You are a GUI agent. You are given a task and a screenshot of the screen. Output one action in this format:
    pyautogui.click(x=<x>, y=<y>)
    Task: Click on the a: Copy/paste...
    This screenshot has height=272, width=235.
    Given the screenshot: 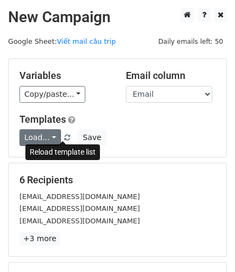 What is the action you would take?
    pyautogui.click(x=52, y=94)
    